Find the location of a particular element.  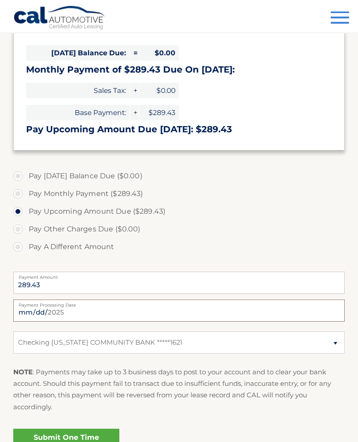

input: Payment Date is located at coordinates (179, 311).